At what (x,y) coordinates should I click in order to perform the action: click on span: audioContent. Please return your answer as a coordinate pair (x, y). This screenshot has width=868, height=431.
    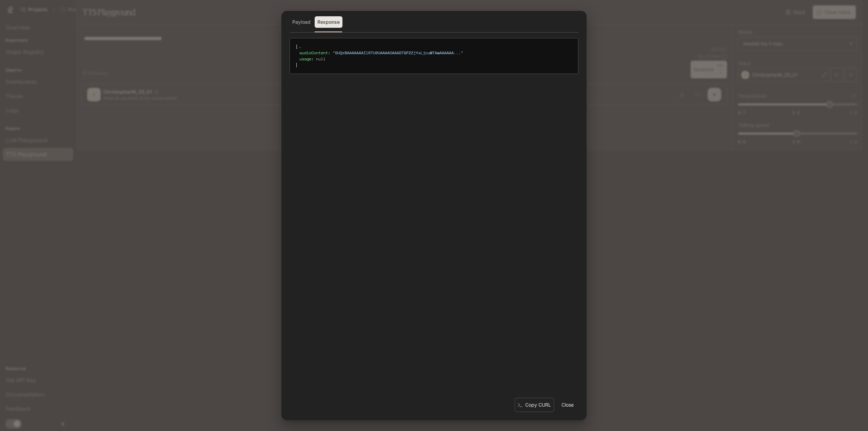
    Looking at the image, I should click on (313, 53).